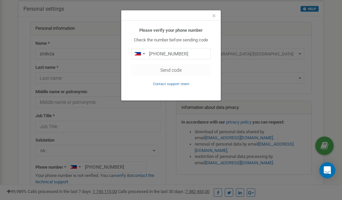 The image size is (342, 200). I want to click on button: Close, so click(214, 16).